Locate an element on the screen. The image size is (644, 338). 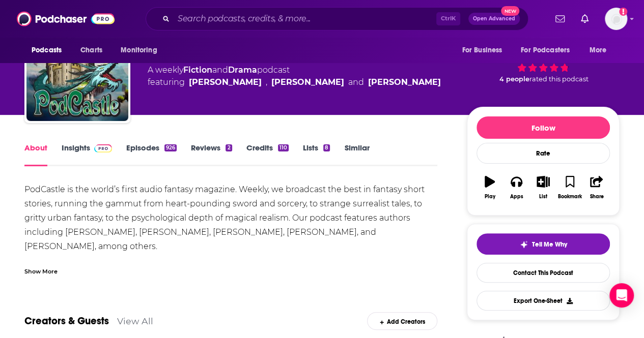
a: Similar is located at coordinates (357, 154).